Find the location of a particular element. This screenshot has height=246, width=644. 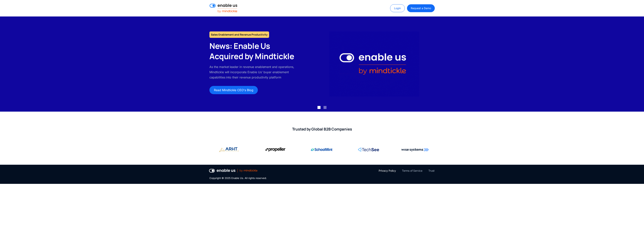

img: SchoolMint corporate logo is located at coordinates (322, 149).